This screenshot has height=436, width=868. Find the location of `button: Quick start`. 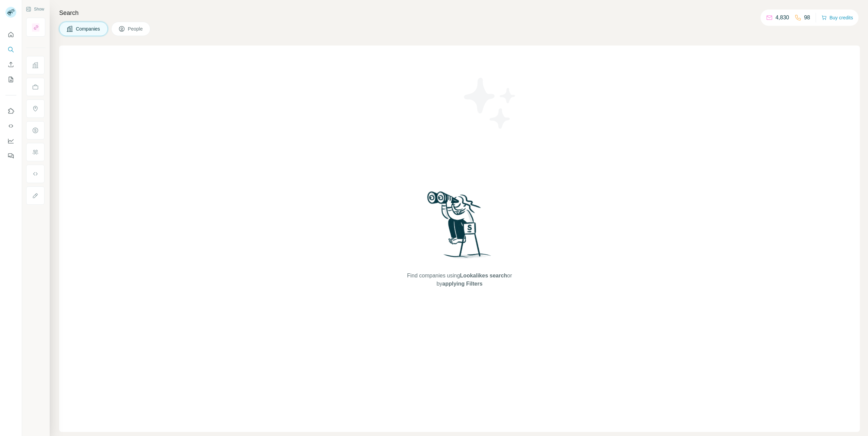

button: Quick start is located at coordinates (11, 34).